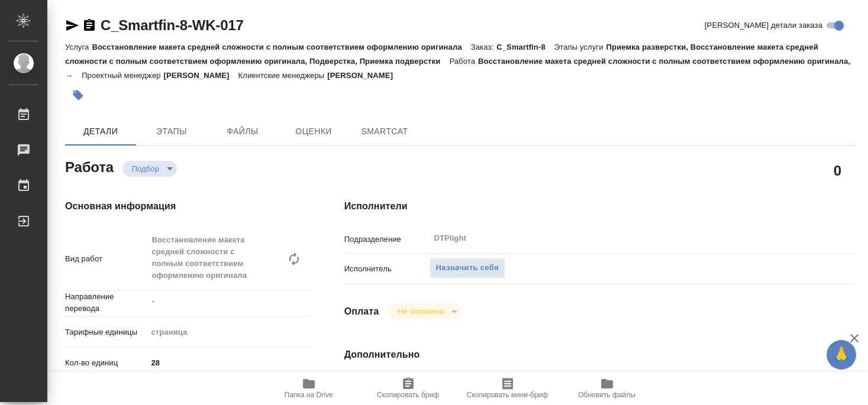 The height and width of the screenshot is (405, 868). Describe the element at coordinates (172, 25) in the screenshot. I see `a: C_Smartfin-8-WK-017` at that location.